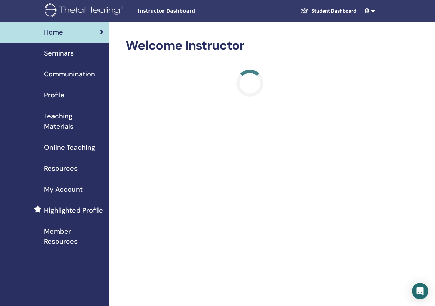 Image resolution: width=435 pixels, height=306 pixels. Describe the element at coordinates (189, 11) in the screenshot. I see `span: Instructor Dashboard` at that location.